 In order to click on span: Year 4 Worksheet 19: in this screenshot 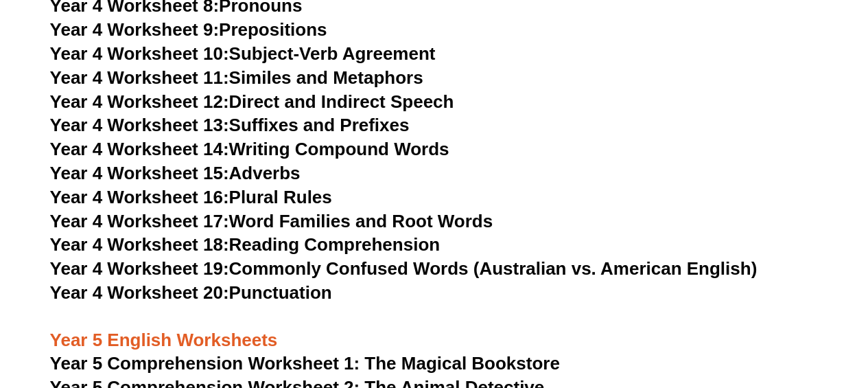, I will do `click(139, 269)`.